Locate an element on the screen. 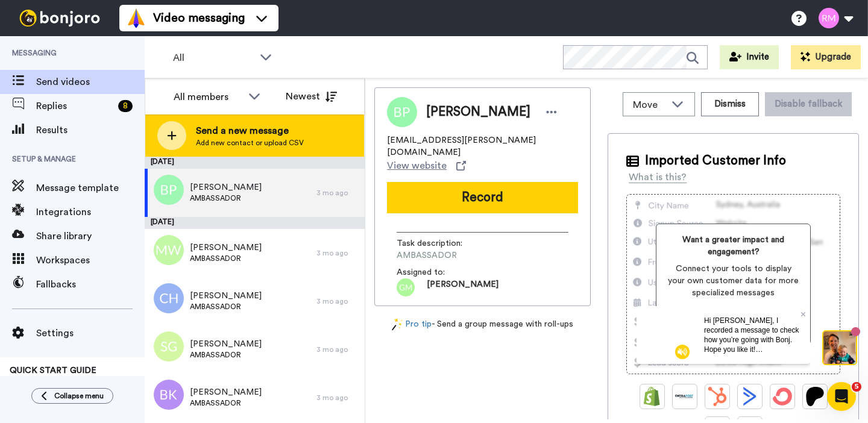 The width and height of the screenshot is (868, 423). span: Send videos is located at coordinates (90, 82).